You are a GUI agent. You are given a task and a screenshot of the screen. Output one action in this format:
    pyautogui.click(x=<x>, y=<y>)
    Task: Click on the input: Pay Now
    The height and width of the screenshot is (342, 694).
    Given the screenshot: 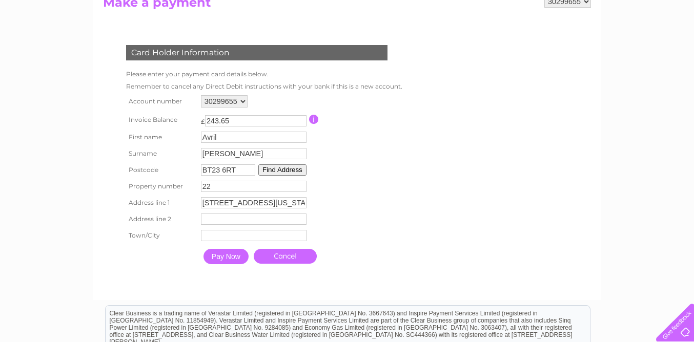 What is the action you would take?
    pyautogui.click(x=226, y=257)
    